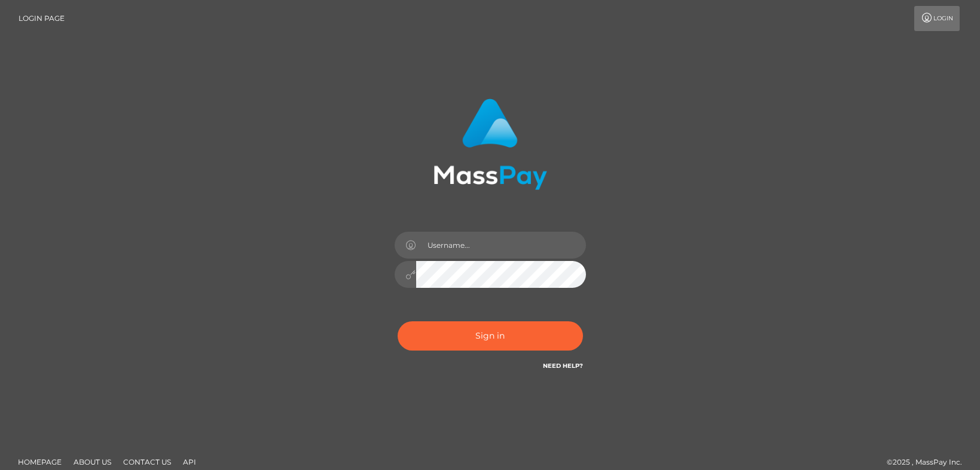 The width and height of the screenshot is (980, 470). Describe the element at coordinates (501, 245) in the screenshot. I see `input: Username...` at that location.